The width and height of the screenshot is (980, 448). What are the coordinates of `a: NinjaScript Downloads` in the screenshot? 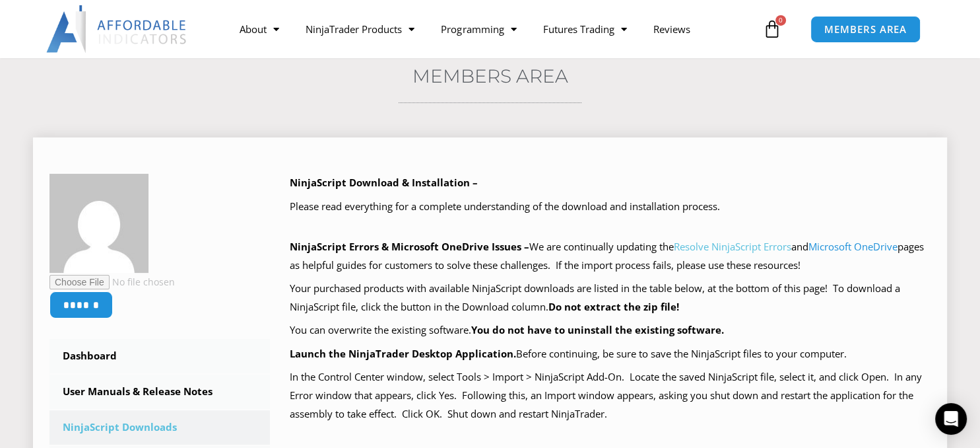 It's located at (160, 427).